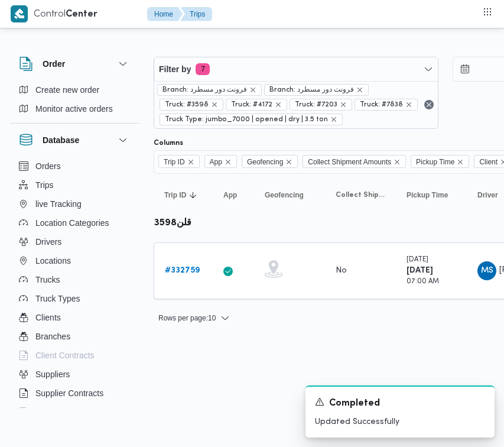 The width and height of the screenshot is (504, 447). Describe the element at coordinates (58, 204) in the screenshot. I see `span: live Tracking` at that location.